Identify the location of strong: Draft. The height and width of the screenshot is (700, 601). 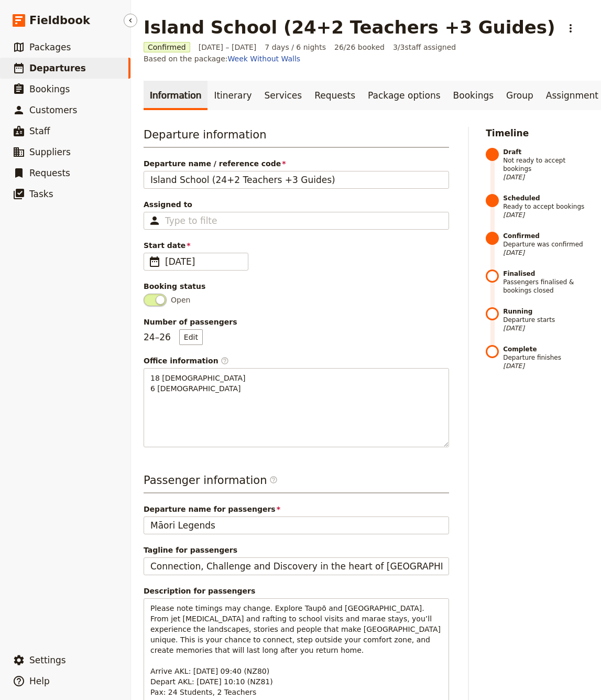
(545, 152).